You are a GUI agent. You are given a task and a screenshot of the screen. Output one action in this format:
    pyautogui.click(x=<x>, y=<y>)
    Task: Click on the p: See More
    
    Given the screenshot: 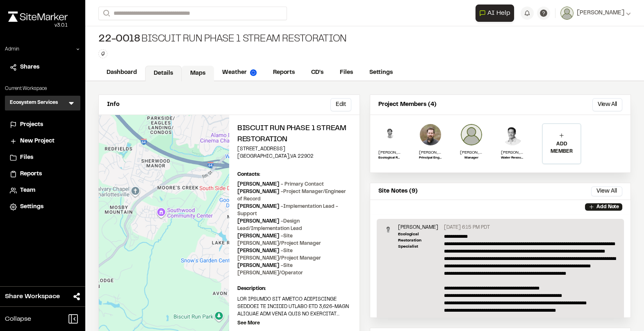 What is the action you would take?
    pyautogui.click(x=248, y=323)
    